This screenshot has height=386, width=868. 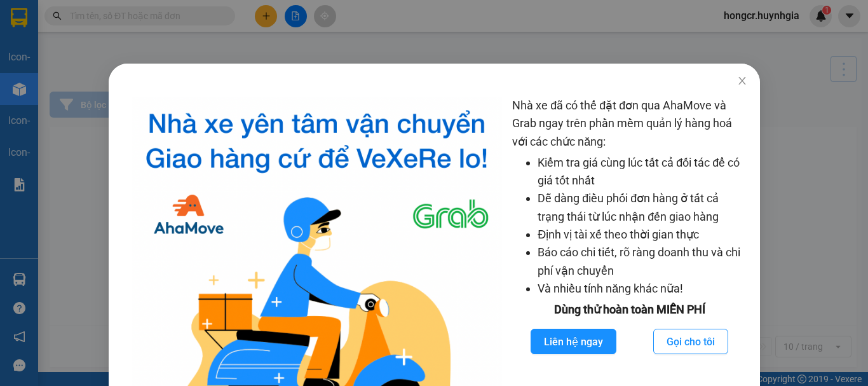 What do you see at coordinates (691, 342) in the screenshot?
I see `button: Gọi cho tôi` at bounding box center [691, 342].